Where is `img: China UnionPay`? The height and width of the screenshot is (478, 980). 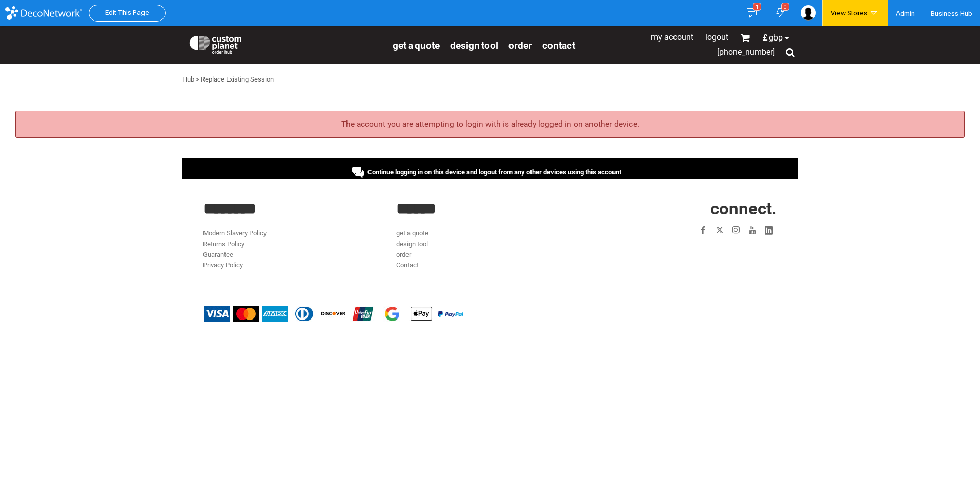
img: China UnionPay is located at coordinates (363, 314).